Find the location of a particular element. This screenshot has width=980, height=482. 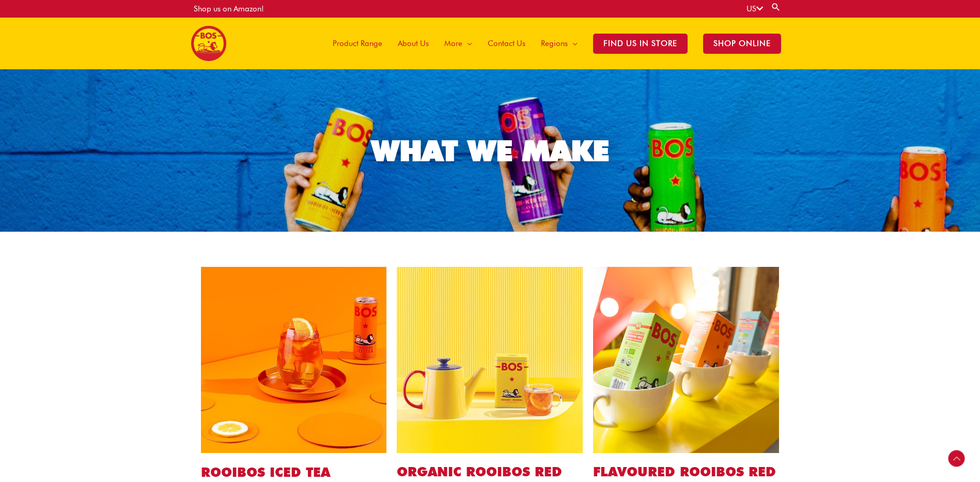

span: Product Range is located at coordinates (358, 44).